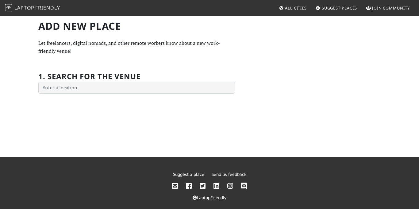 The width and height of the screenshot is (419, 209). Describe the element at coordinates (33, 8) in the screenshot. I see `a: LaptopFriendly LaptopFriendly` at that location.